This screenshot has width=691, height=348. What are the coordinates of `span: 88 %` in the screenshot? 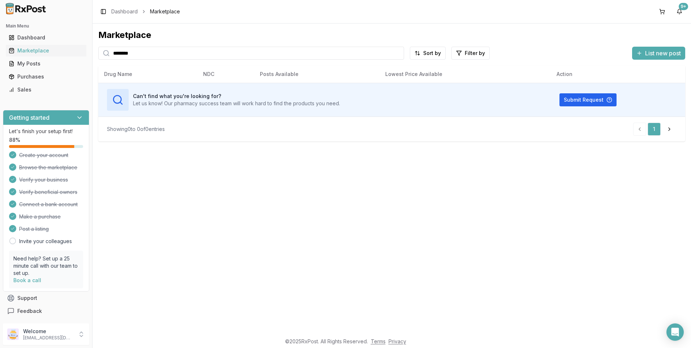 It's located at (14, 140).